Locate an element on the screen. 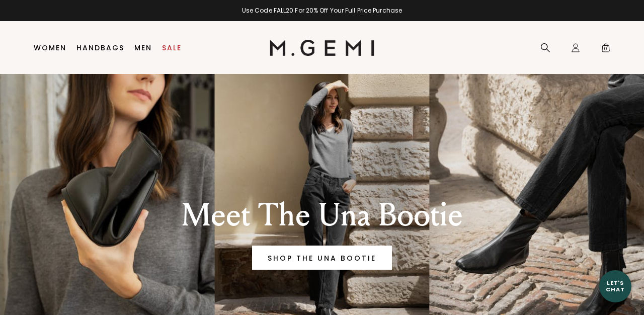  img: M.Gemi is located at coordinates (322, 48).